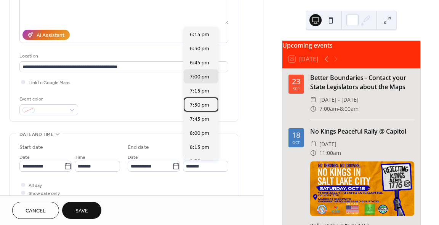 The width and height of the screenshot is (439, 225). What do you see at coordinates (199, 48) in the screenshot?
I see `span: 6:30 pm` at bounding box center [199, 48].